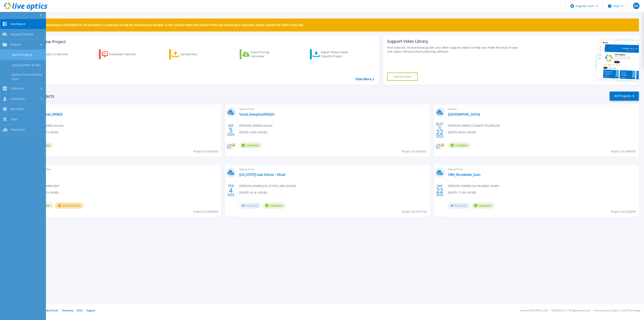  I want to click on span: Project ID: 2885969, so click(205, 212).